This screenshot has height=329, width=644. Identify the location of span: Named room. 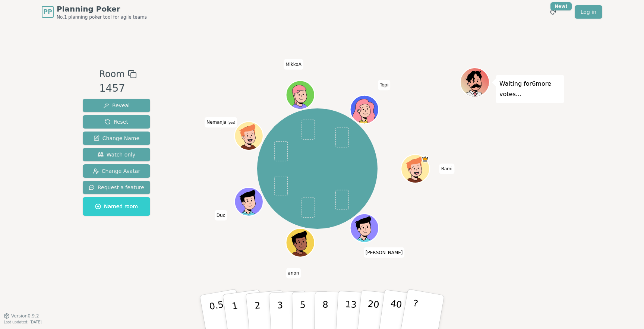
(116, 206).